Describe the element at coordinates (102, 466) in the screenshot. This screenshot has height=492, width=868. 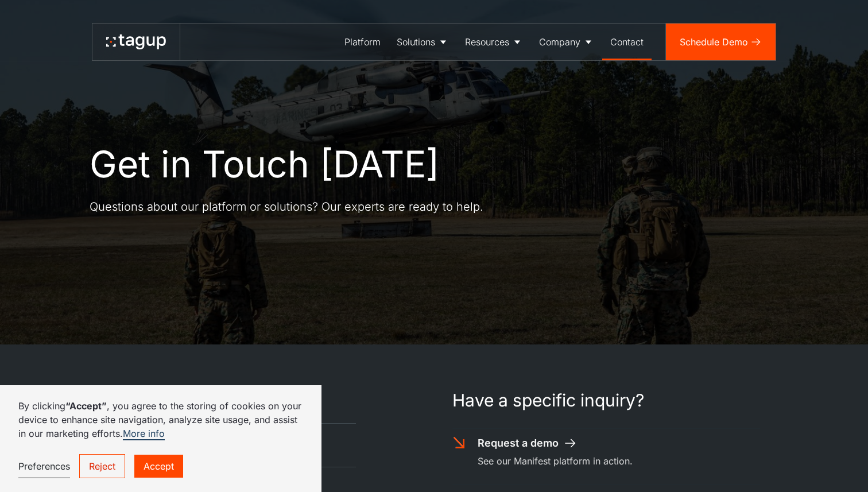
I see `a: Reject` at that location.